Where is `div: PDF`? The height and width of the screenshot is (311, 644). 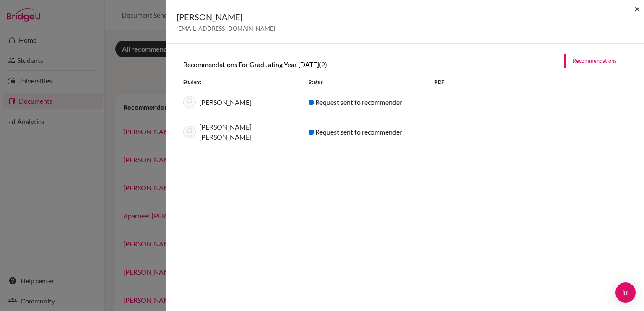 div: PDF is located at coordinates (490, 82).